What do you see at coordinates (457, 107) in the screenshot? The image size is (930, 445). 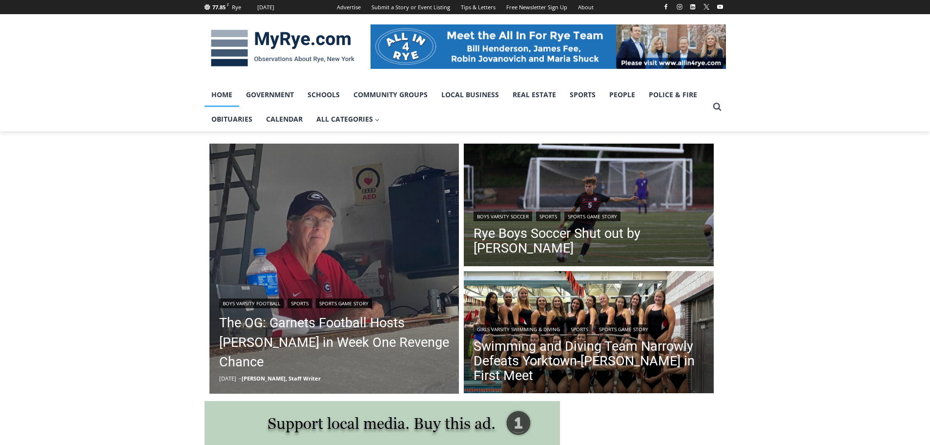 I see `nav: Primary Navigation` at bounding box center [457, 107].